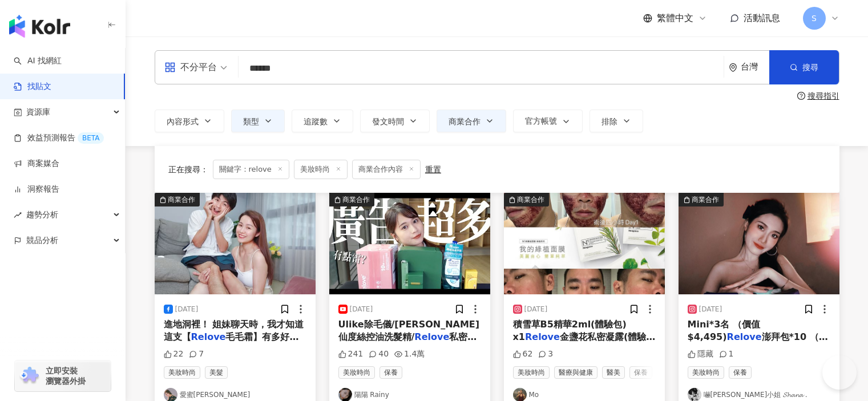  I want to click on span: appstore, so click(170, 67).